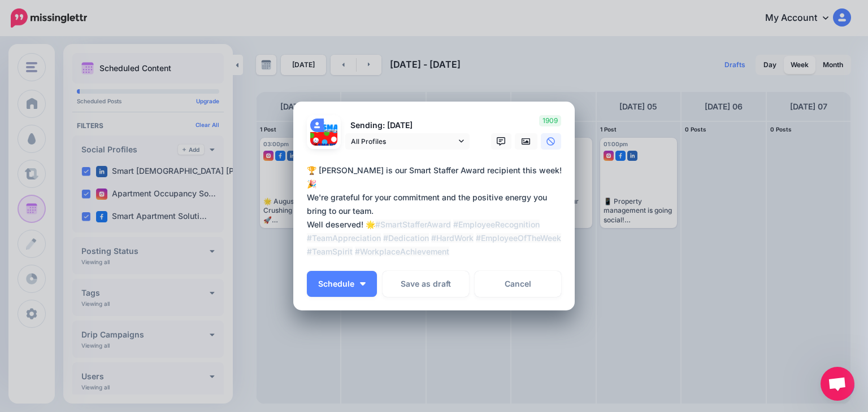 This screenshot has height=412, width=868. What do you see at coordinates (324, 146) in the screenshot?
I see `img: 162108471_929565637859961_2209139901119392515_n-bsa130695.jpg` at bounding box center [324, 146].